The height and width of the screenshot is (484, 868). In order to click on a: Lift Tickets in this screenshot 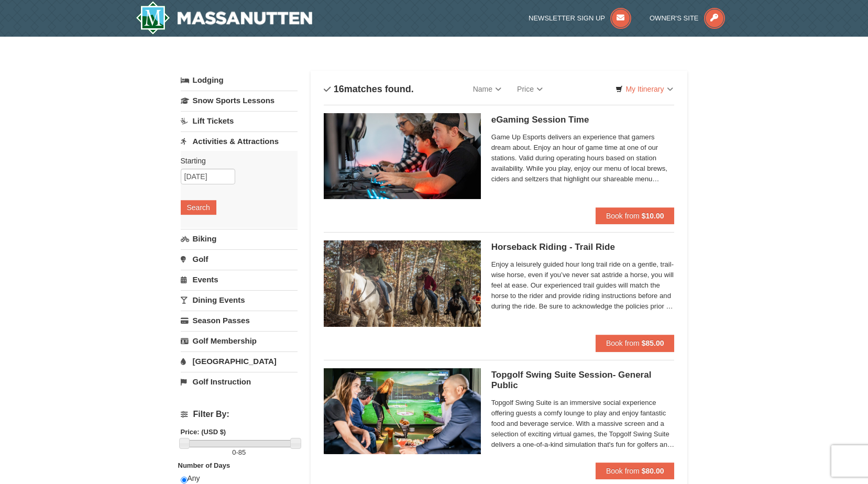, I will do `click(239, 120)`.